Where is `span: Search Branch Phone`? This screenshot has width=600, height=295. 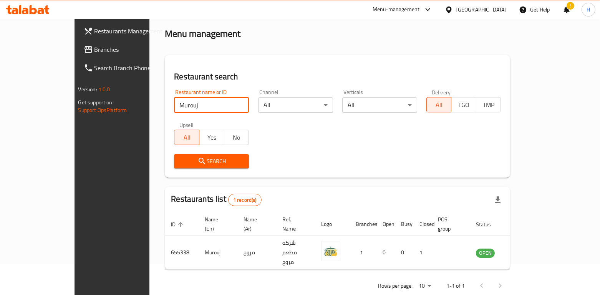 span: Search Branch Phone is located at coordinates (131, 68).